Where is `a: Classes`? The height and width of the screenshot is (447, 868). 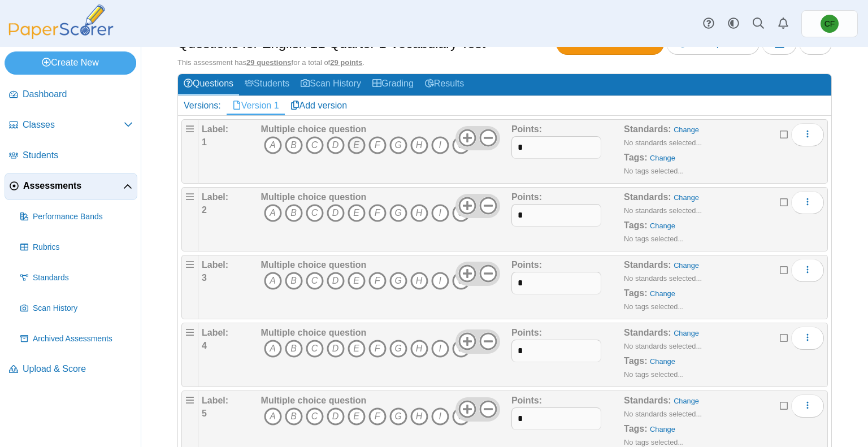 a: Classes is located at coordinates (71, 125).